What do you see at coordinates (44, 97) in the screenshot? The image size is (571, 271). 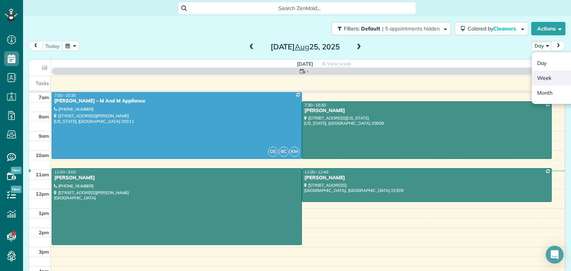 I see `span: 7am` at bounding box center [44, 97].